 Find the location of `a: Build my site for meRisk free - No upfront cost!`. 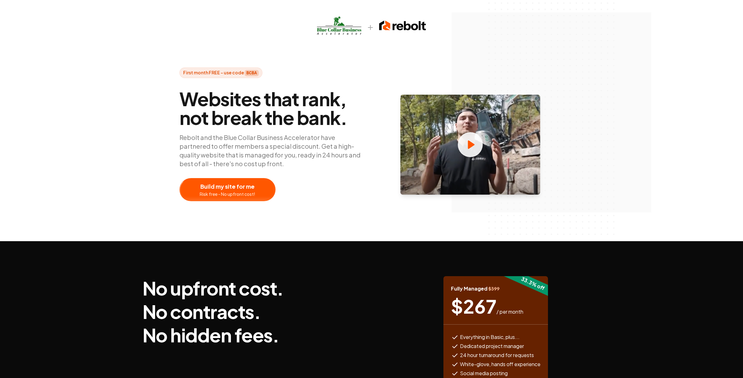

a: Build my site for meRisk free - No upfront cost! is located at coordinates (259, 189).